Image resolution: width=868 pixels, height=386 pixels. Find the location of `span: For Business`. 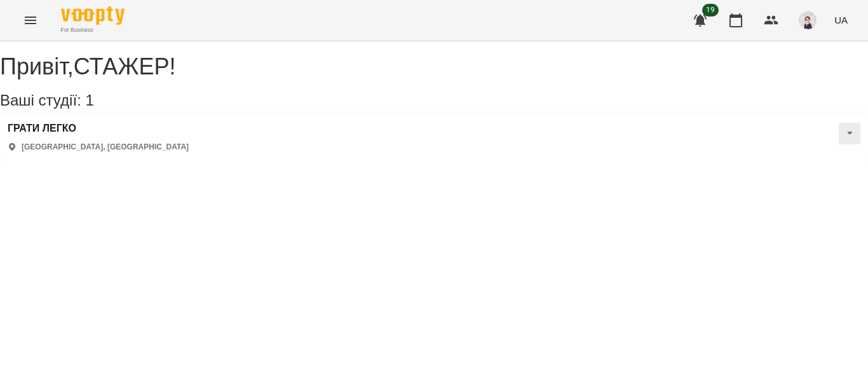

span: For Business is located at coordinates (92, 30).